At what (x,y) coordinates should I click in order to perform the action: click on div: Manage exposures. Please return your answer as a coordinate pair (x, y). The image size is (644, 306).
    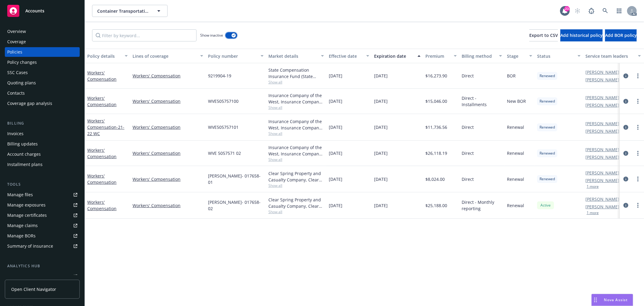
    Looking at the image, I should click on (26, 205).